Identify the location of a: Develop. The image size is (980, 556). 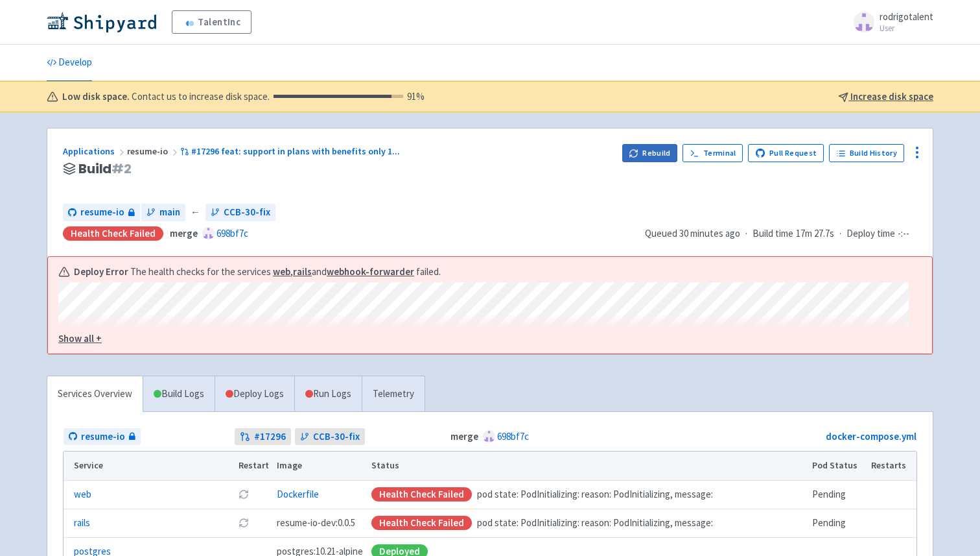
(70, 63).